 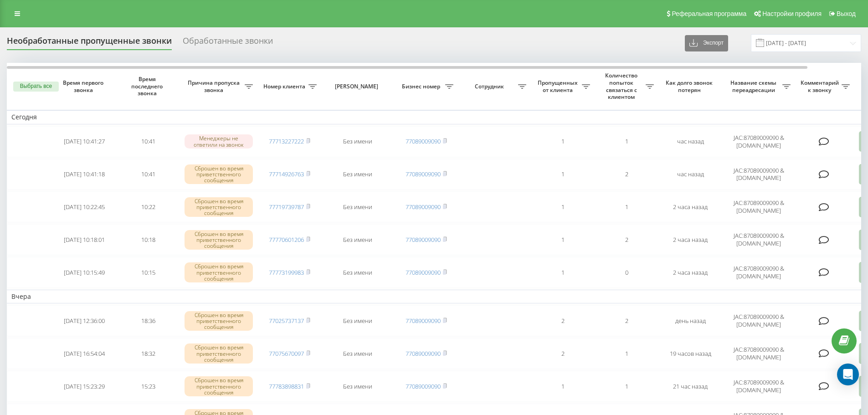 I want to click on span: Причина пропуска звонка, so click(x=215, y=86).